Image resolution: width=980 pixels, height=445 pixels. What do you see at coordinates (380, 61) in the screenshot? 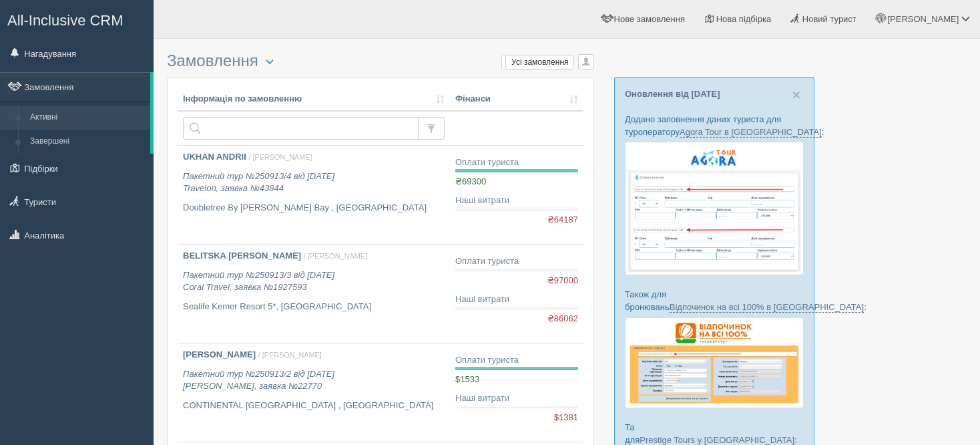
I see `h3: Замовлення` at bounding box center [380, 61].